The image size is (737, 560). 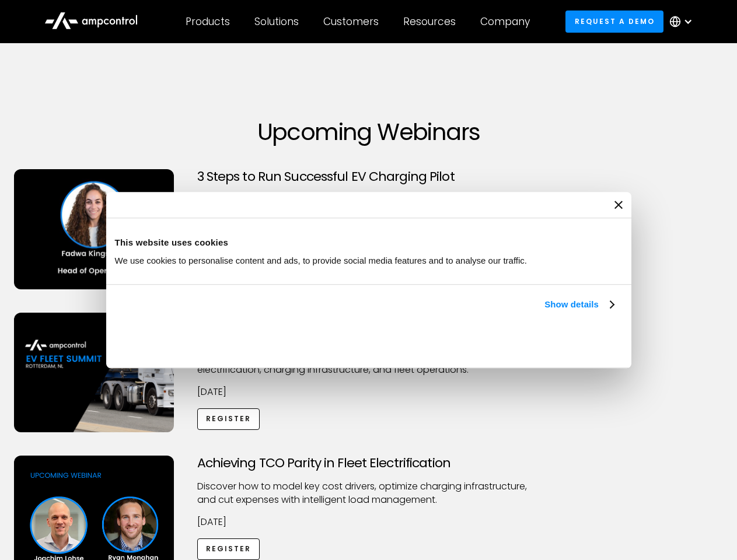 What do you see at coordinates (534, 342) in the screenshot?
I see `button: Okay` at bounding box center [534, 342].